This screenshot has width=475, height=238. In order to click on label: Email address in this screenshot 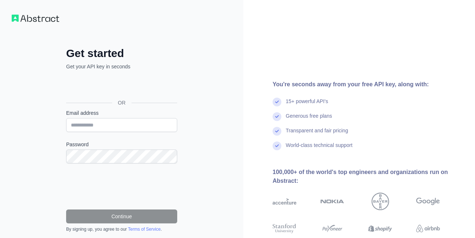, I will do `click(122, 113)`.